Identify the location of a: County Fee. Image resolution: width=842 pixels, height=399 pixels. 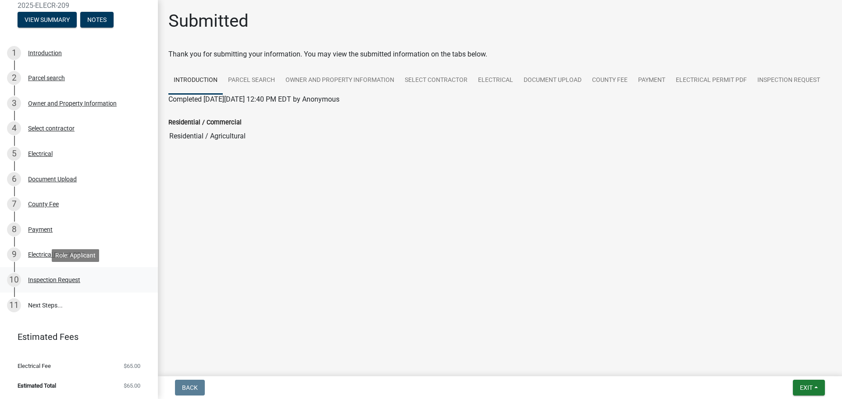
(610, 81).